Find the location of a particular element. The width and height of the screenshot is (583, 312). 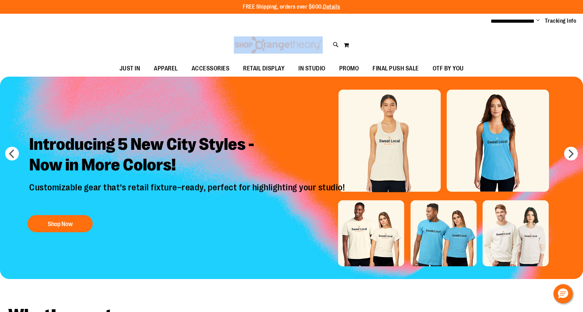

p: Customizable gear that’s retail fixture–ready, perfect for highlighting your studio! is located at coordinates (188, 195).